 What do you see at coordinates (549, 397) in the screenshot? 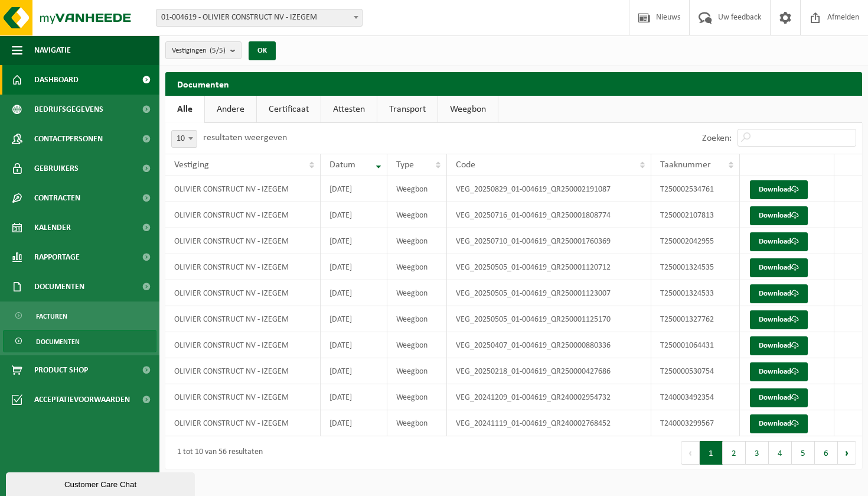
I see `td: VEG_20241209_01-004619_QR240002954732` at bounding box center [549, 397].